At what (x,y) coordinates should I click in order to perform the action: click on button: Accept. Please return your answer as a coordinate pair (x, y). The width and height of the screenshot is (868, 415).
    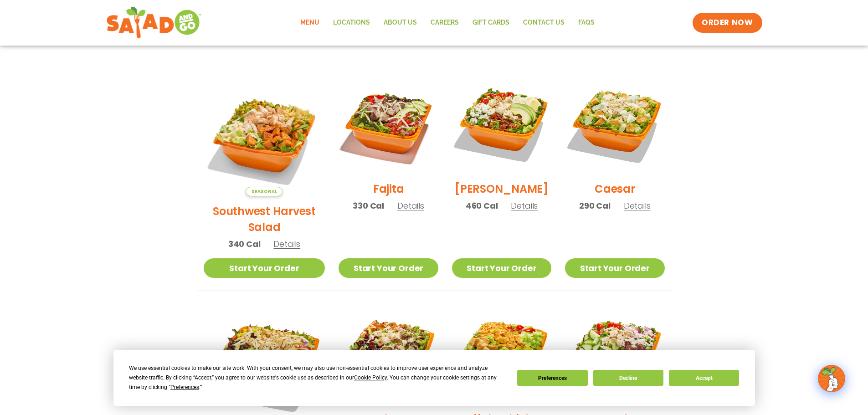
    Looking at the image, I should click on (704, 378).